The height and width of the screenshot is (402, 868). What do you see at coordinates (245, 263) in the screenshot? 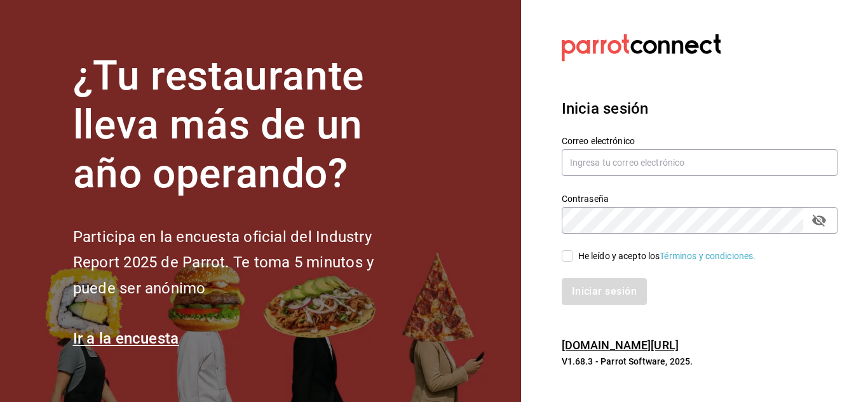
I see `h2: Participa en la encuesta oficial del Industry Report 2025 de Parrot. Te toma 5 minutos y puede se...` at bounding box center [245, 263].